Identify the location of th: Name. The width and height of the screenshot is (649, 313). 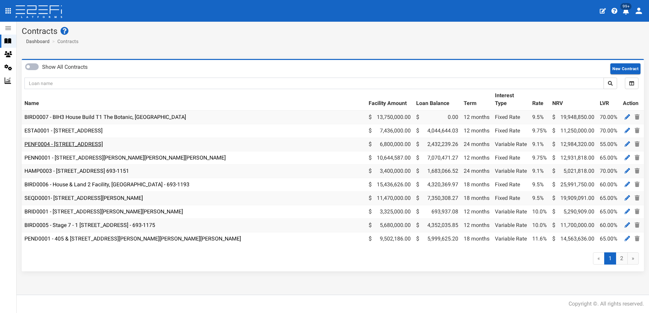
(194, 100).